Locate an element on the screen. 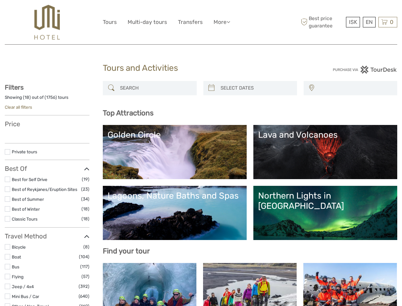  div: Lagoons, Nature Baths and Spas is located at coordinates (175, 195).